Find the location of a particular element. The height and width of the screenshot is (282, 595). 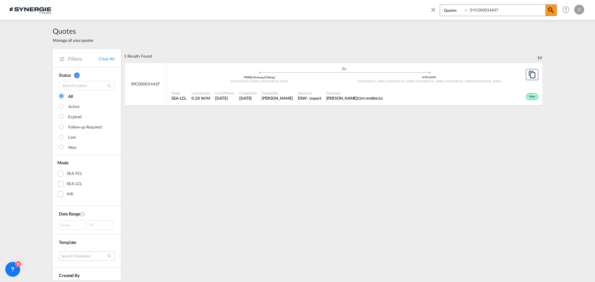

span: TWKEL Keelung (Chilung) is located at coordinates (259, 77).